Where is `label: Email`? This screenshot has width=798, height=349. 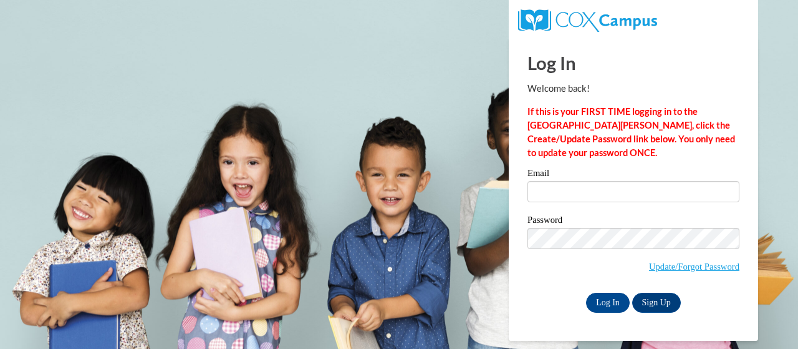 label: Email is located at coordinates (634, 175).